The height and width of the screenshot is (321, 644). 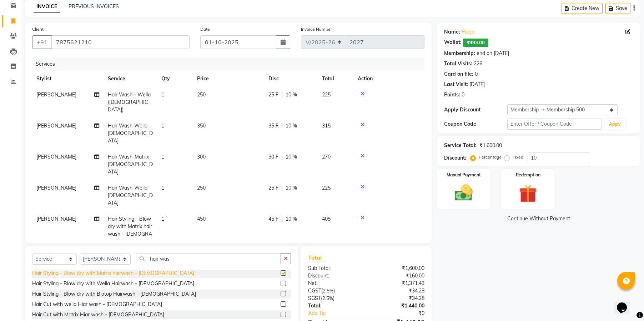 I want to click on label: Fixed, so click(x=518, y=157).